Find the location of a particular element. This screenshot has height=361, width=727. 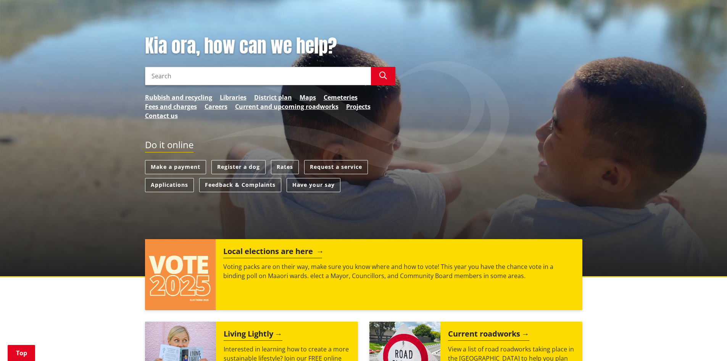

a: Maps is located at coordinates (308, 97).